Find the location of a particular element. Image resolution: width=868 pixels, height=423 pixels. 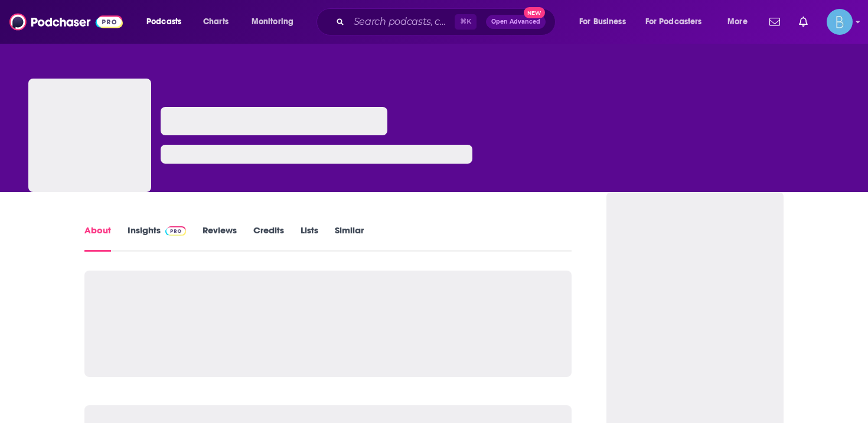

span: For Podcasters is located at coordinates (673, 22).